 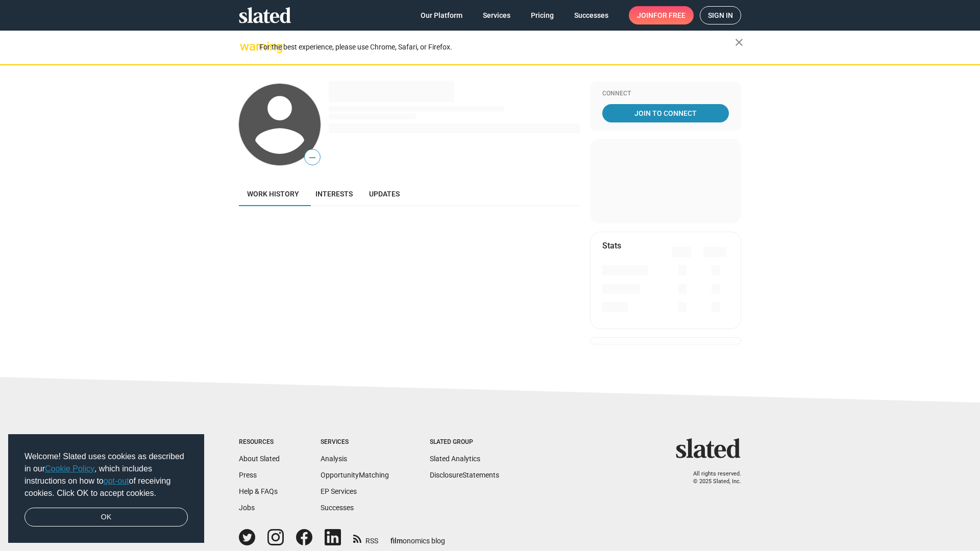 What do you see at coordinates (259, 459) in the screenshot?
I see `a: About Slated` at bounding box center [259, 459].